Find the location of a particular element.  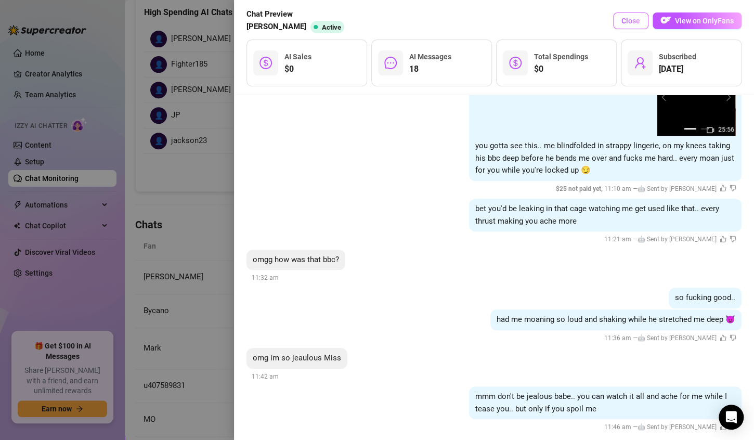

span: AI Sales is located at coordinates (298, 57).